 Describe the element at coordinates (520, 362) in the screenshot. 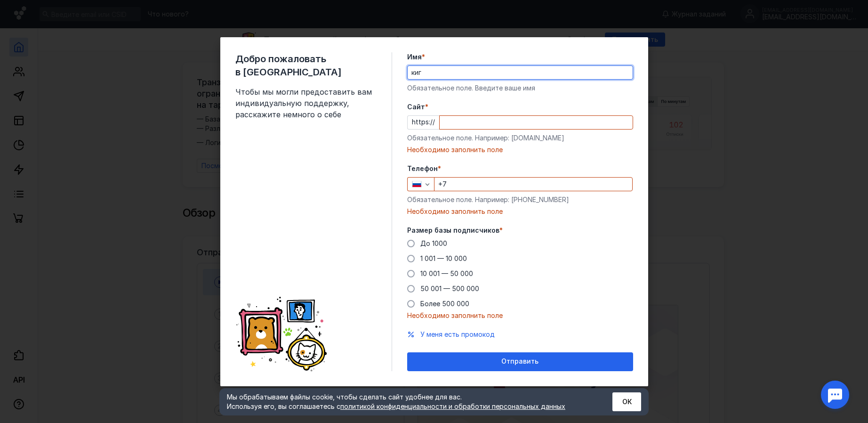

I see `button: Отправить` at that location.